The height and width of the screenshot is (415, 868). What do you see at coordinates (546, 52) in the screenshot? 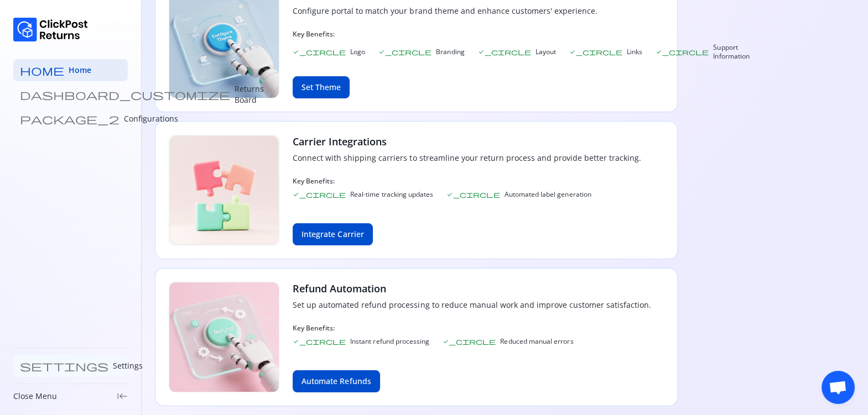
I see `p: Layout` at bounding box center [546, 52].